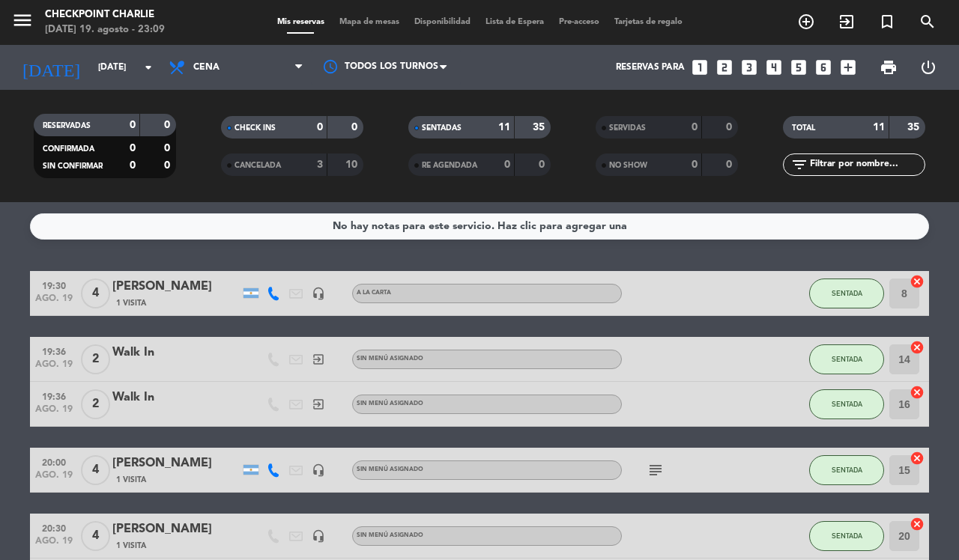 The height and width of the screenshot is (560, 959). Describe the element at coordinates (54, 528) in the screenshot. I see `span: 20:30` at that location.